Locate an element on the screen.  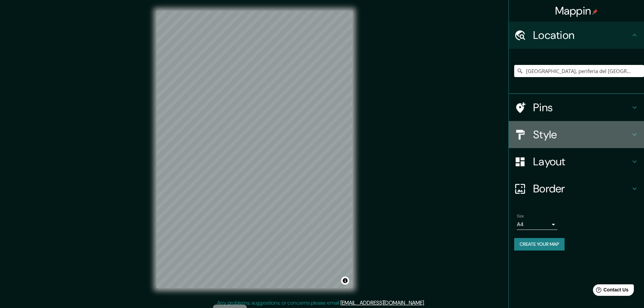
h4: Style is located at coordinates (582, 134).